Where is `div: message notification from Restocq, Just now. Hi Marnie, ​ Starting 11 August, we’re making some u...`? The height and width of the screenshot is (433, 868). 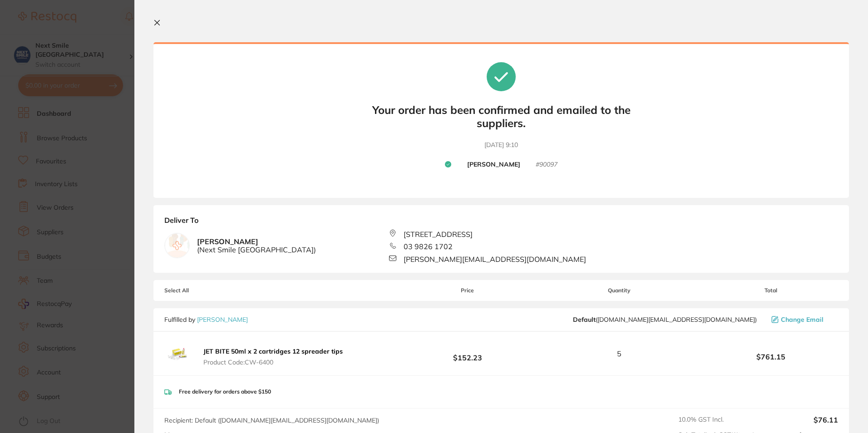
div: message notification from Restocq, Just now. Hi Marnie, ​ Starting 11 August, we’re making some u... is located at coordinates (91, 94).